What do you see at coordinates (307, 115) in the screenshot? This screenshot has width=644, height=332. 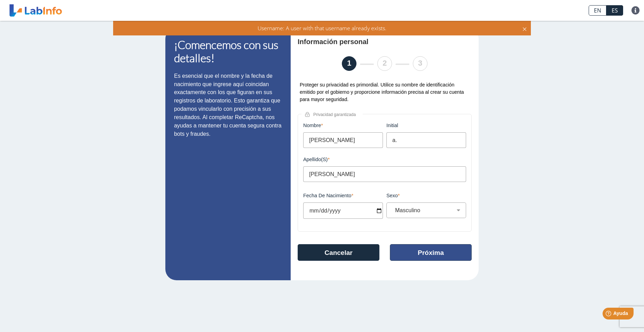 I see `img: lock.png` at bounding box center [307, 115].